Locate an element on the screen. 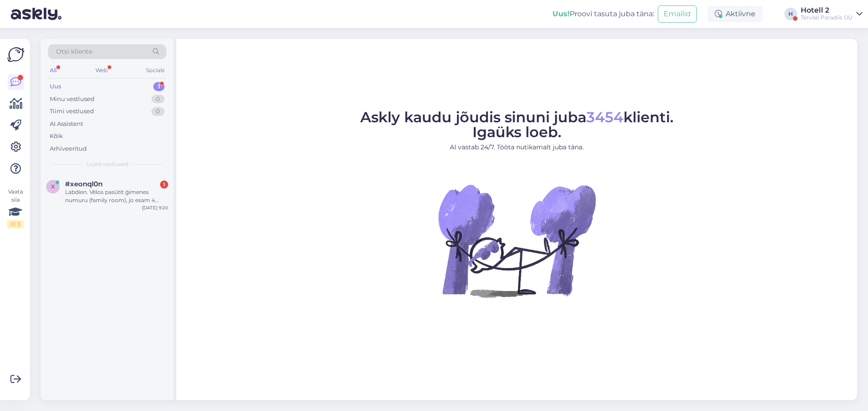 This screenshot has height=411, width=868. div: Kõik is located at coordinates (56, 137).